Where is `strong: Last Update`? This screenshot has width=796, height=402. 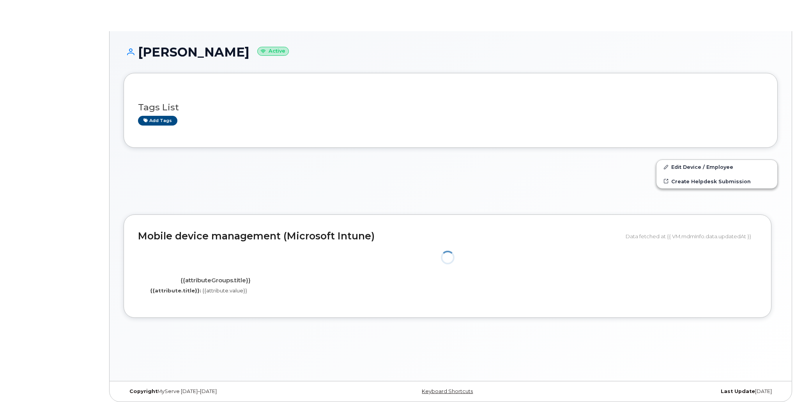 strong: Last Update is located at coordinates (738, 391).